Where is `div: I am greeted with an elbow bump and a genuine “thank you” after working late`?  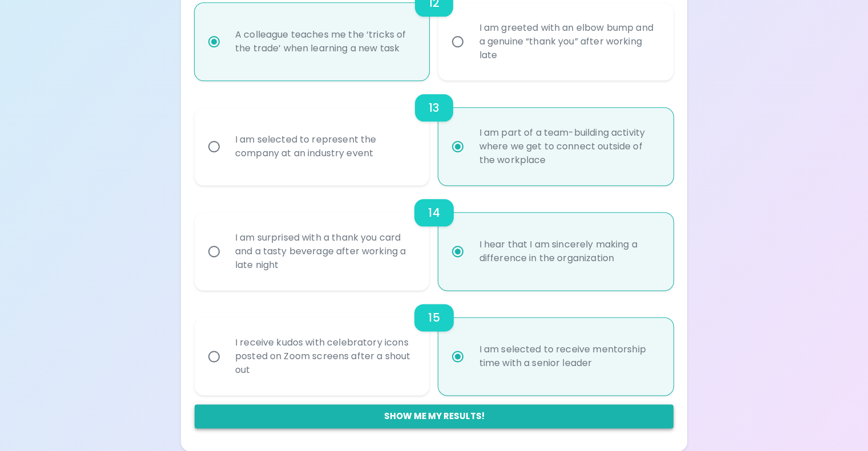 div: I am greeted with an elbow bump and a genuine “thank you” after working late is located at coordinates (568, 42).